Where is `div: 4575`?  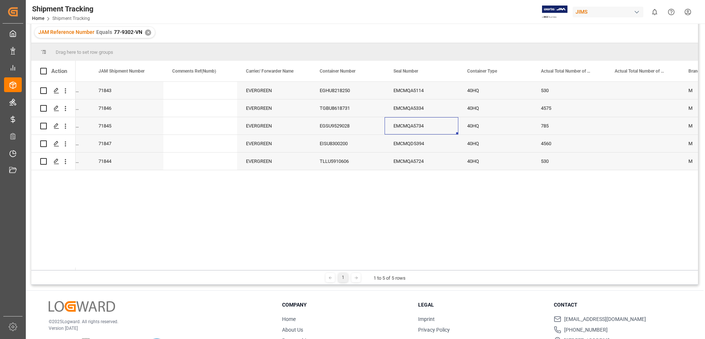 div: 4575 is located at coordinates (569, 108).